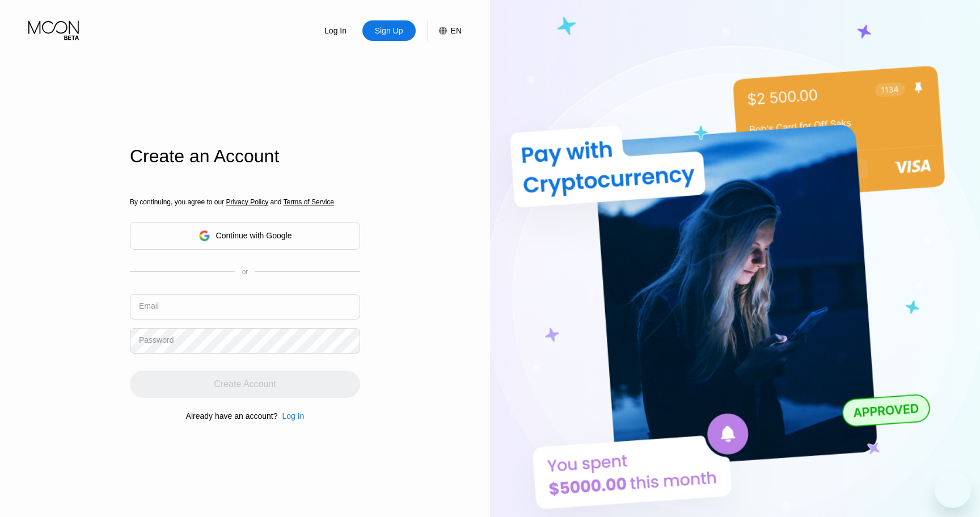 Image resolution: width=980 pixels, height=517 pixels. I want to click on div: Password, so click(156, 341).